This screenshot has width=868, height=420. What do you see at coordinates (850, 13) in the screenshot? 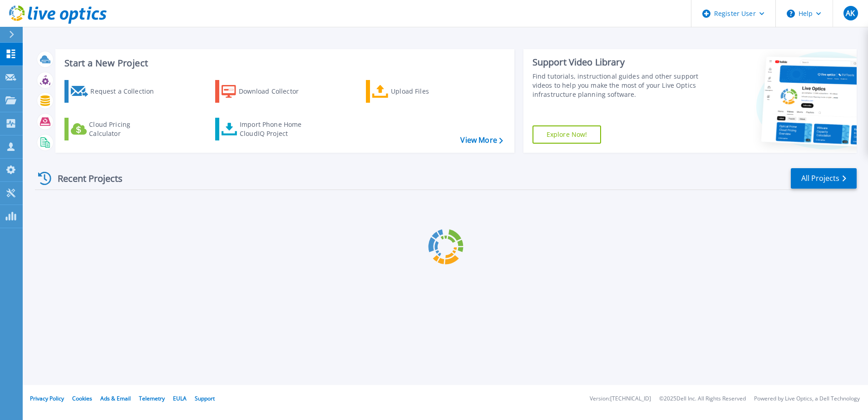
I see `span: AK` at bounding box center [850, 13].